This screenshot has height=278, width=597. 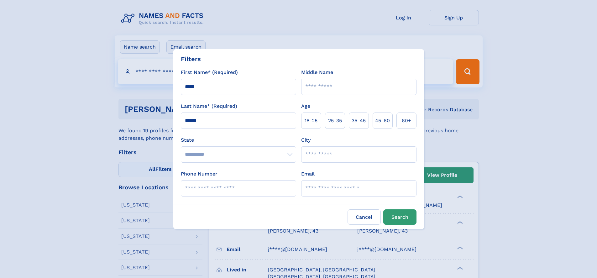 I want to click on label: Middle Name, so click(x=317, y=72).